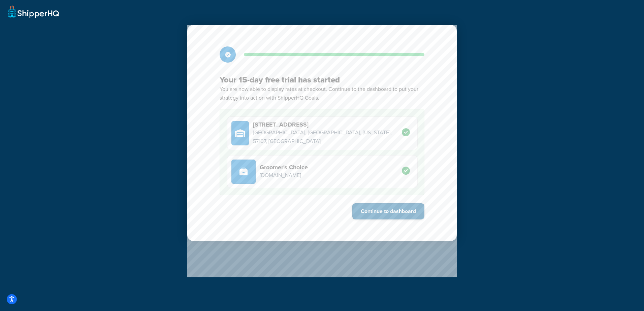 This screenshot has height=311, width=644. I want to click on h4: Groomer's Choice, so click(284, 167).